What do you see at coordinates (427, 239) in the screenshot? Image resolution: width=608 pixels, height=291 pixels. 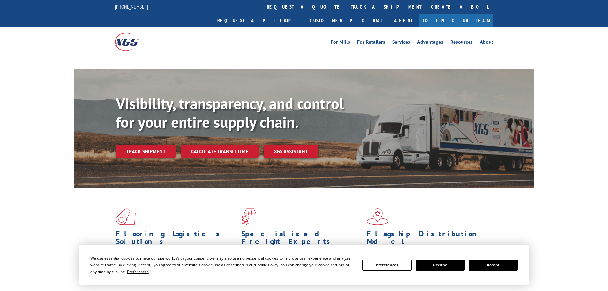 I see `h1: Flagship Distribution Model` at bounding box center [427, 239].